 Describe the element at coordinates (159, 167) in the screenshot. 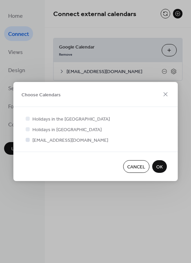

I see `span: OK` at that location.